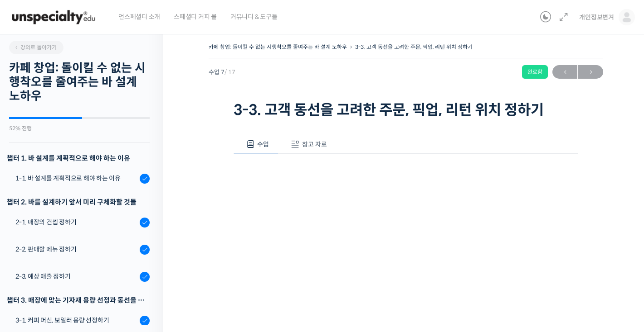  Describe the element at coordinates (314, 144) in the screenshot. I see `span: 참고 자료` at that location.